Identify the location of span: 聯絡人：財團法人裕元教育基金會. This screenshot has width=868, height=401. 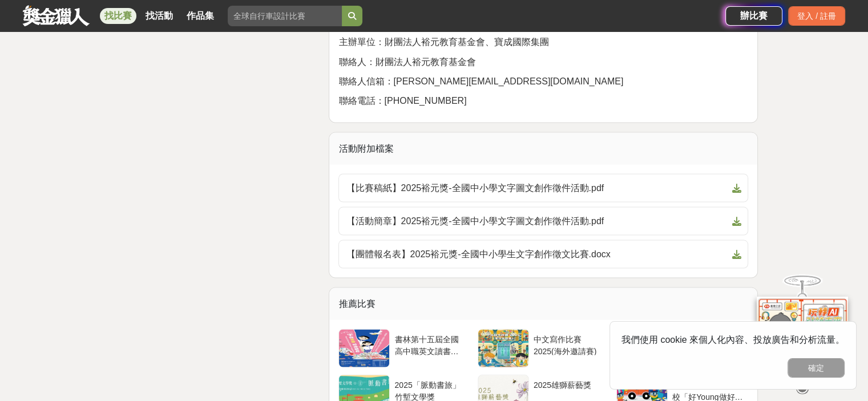
(407, 61).